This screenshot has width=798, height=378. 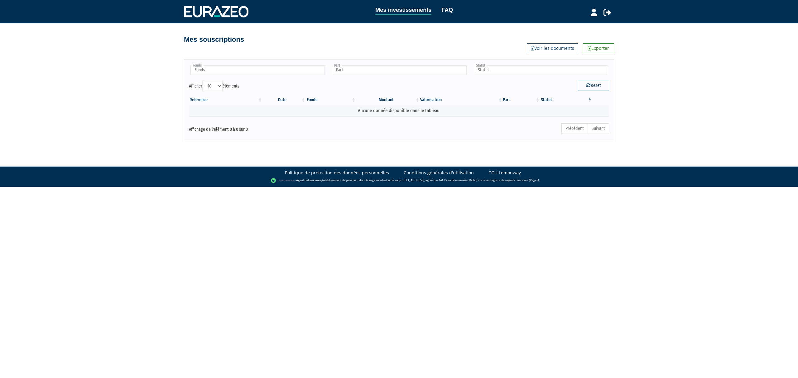 What do you see at coordinates (439, 173) in the screenshot?
I see `a: Conditions générales d'utilisation` at bounding box center [439, 173].